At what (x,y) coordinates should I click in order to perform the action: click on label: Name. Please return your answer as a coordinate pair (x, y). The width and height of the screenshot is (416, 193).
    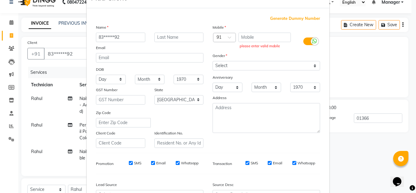
    Looking at the image, I should click on (102, 27).